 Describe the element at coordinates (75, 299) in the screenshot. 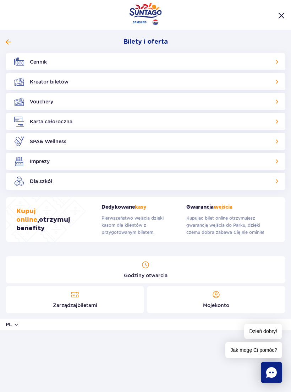

I see `a: Zarządzaj biletami` at that location.